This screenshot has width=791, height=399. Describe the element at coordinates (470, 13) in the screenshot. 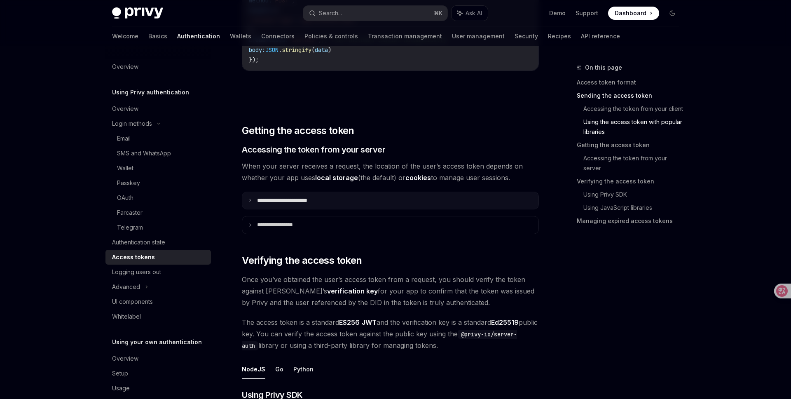

I see `button: Ask AI` at that location.